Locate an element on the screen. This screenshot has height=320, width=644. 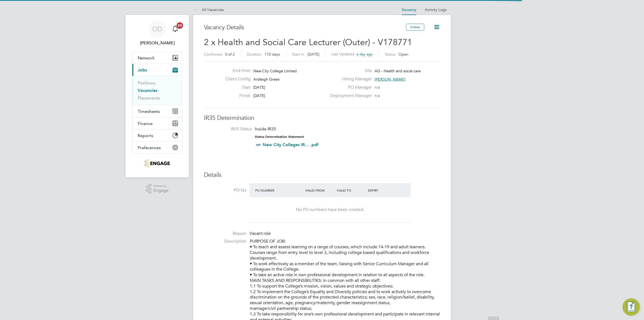
span: Timesheets is located at coordinates (149, 111).